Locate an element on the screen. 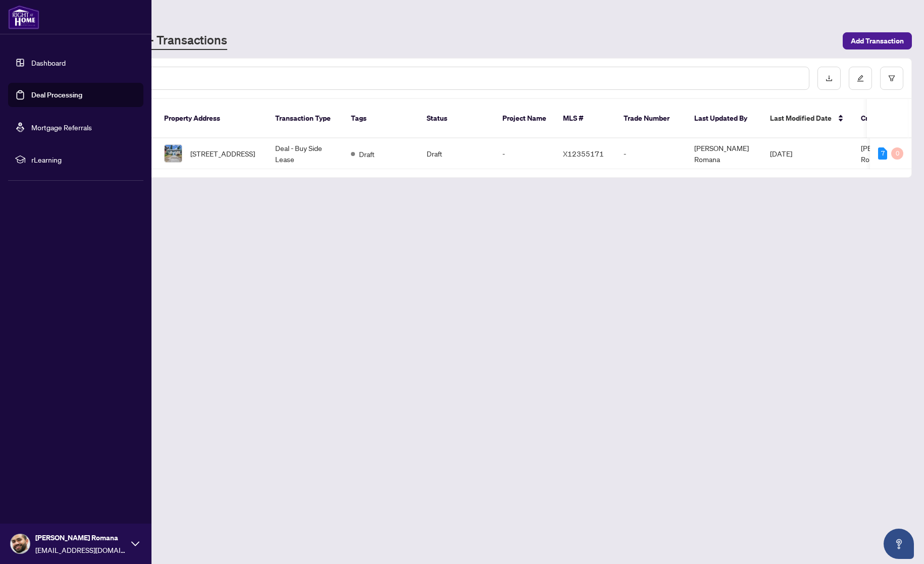  span: Add Transaction is located at coordinates (877, 41).